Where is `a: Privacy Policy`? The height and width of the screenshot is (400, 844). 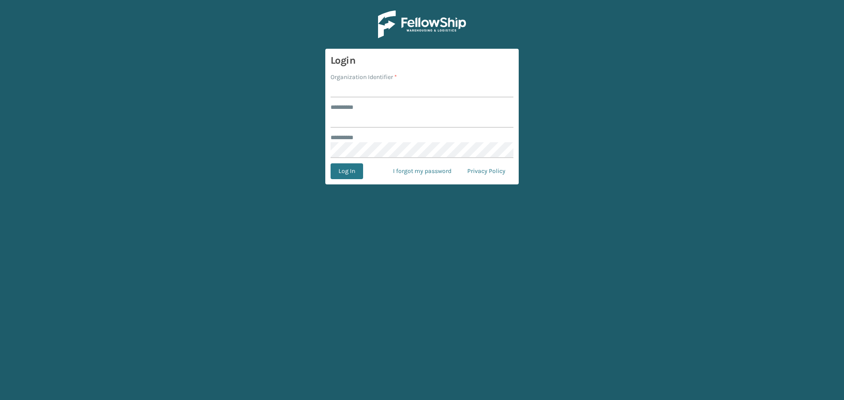
a: Privacy Policy is located at coordinates (486, 171).